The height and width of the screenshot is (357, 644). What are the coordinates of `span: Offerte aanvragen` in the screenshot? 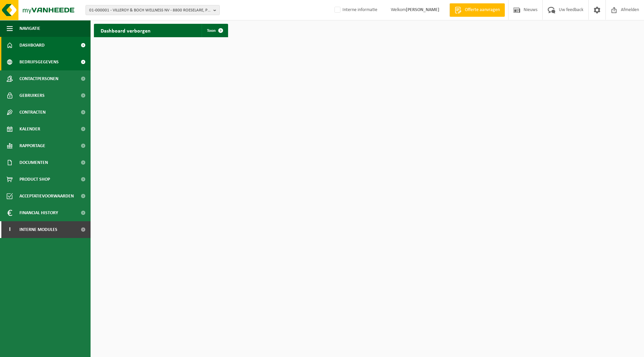 It's located at (482, 10).